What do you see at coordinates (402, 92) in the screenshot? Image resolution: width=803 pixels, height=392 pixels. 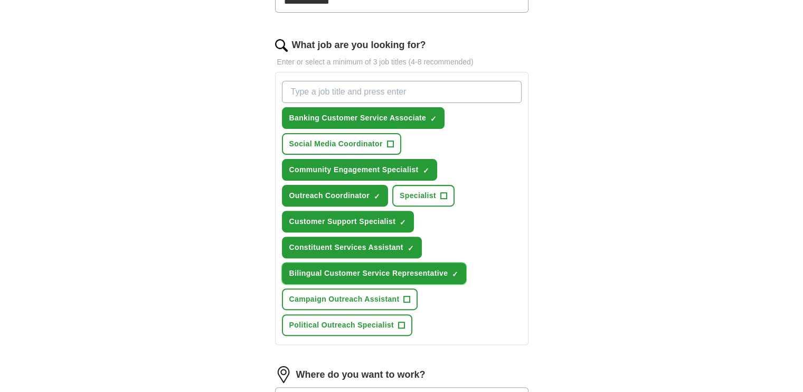 I see `input: Type a job title and press enter` at bounding box center [402, 92].